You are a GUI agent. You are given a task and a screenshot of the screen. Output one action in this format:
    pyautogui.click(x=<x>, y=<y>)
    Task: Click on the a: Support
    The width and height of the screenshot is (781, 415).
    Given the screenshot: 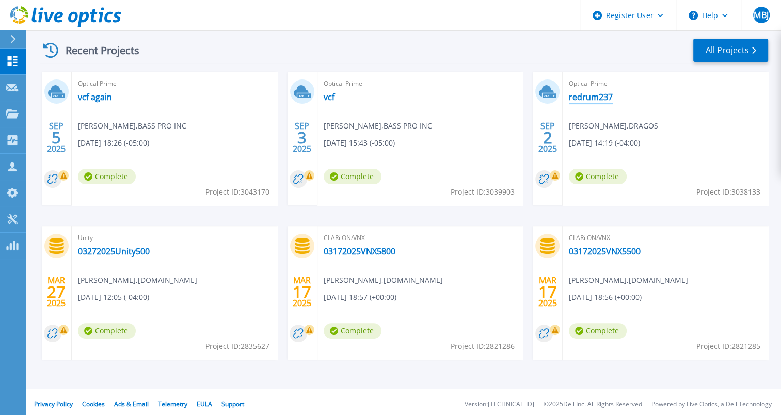 What is the action you would take?
    pyautogui.click(x=233, y=404)
    